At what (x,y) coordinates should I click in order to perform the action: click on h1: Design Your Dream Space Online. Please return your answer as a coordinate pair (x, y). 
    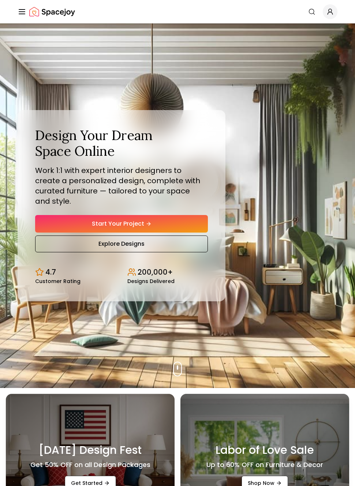
    Looking at the image, I should click on (121, 143).